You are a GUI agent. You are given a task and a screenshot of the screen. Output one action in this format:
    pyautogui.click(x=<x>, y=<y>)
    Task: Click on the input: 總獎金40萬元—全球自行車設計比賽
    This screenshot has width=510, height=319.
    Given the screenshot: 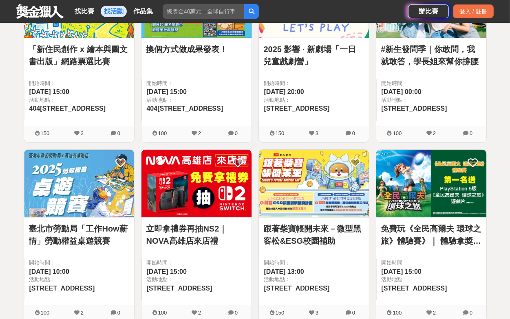 What is the action you would take?
    pyautogui.click(x=203, y=11)
    